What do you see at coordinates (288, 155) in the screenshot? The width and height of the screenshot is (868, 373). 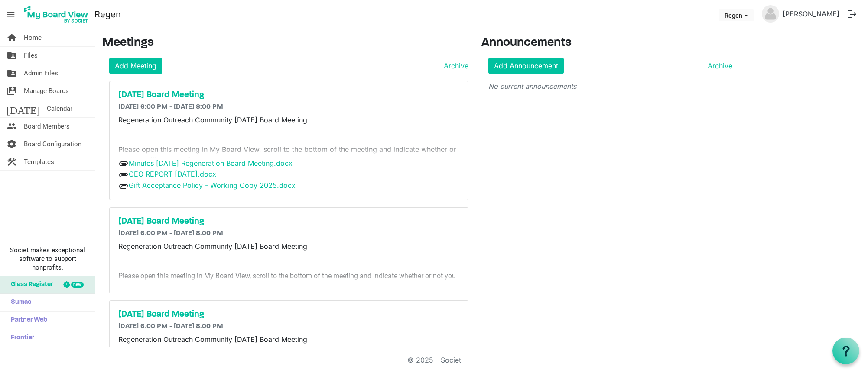 I see `p: Please open this meeting in My Board View, scroll to the bottom of the meeting and indicate wheth...` at bounding box center [288, 155].